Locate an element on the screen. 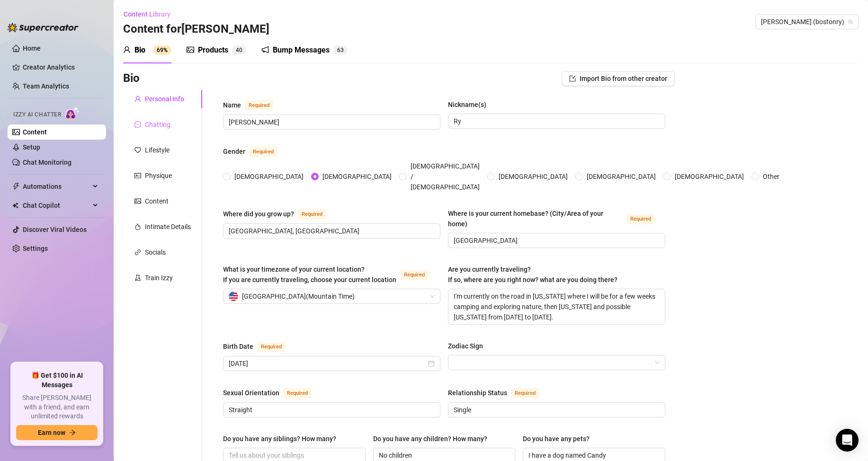 Image resolution: width=868 pixels, height=461 pixels. img: us is located at coordinates (233, 297).